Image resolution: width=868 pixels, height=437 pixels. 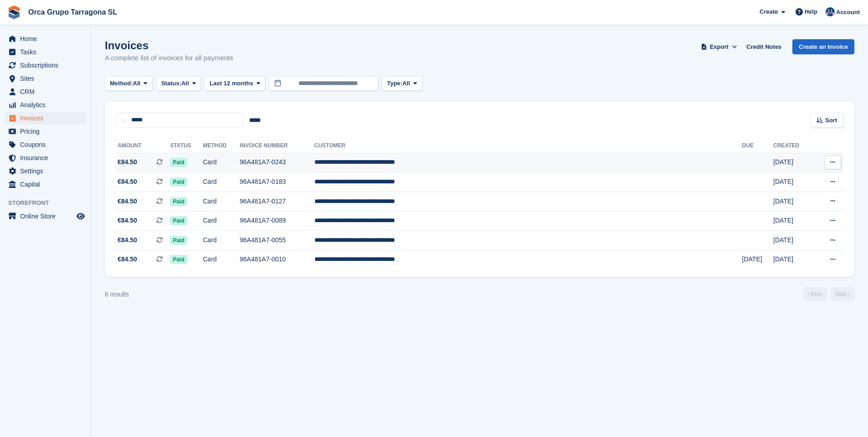 I want to click on span: Tasks, so click(x=48, y=52).